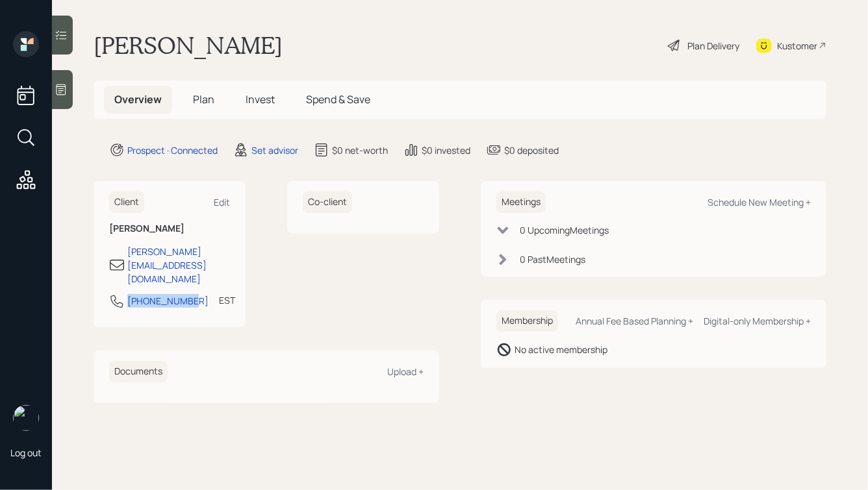  What do you see at coordinates (563, 230) in the screenshot?
I see `div: 0 Upcoming Meeting s` at bounding box center [563, 230].